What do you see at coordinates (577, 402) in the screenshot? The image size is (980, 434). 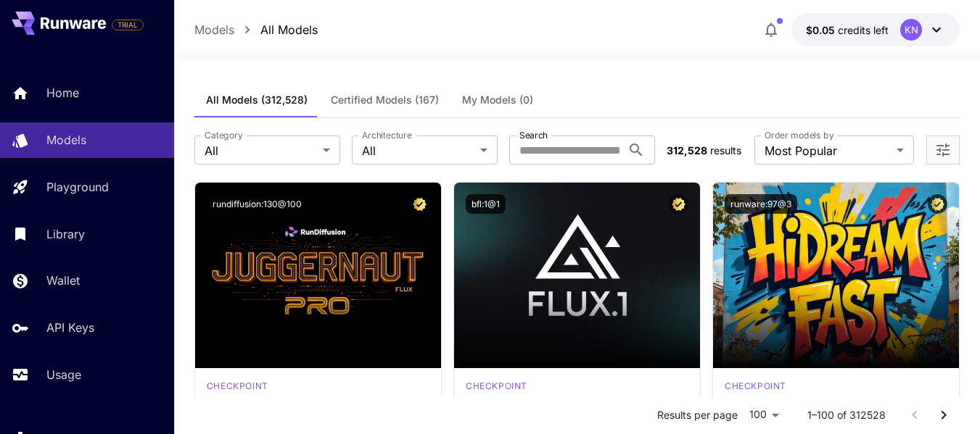 I see `h3: FLUX.1 [pro]` at bounding box center [577, 402].